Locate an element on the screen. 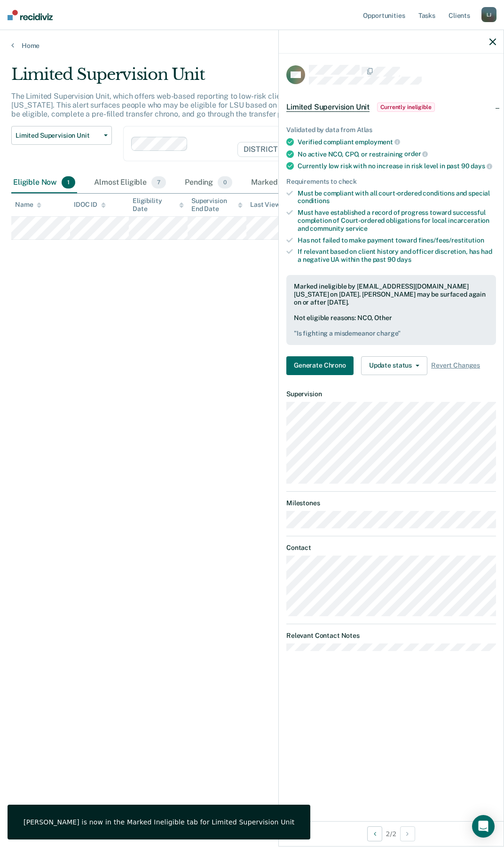  dt: Contact is located at coordinates (391, 547).